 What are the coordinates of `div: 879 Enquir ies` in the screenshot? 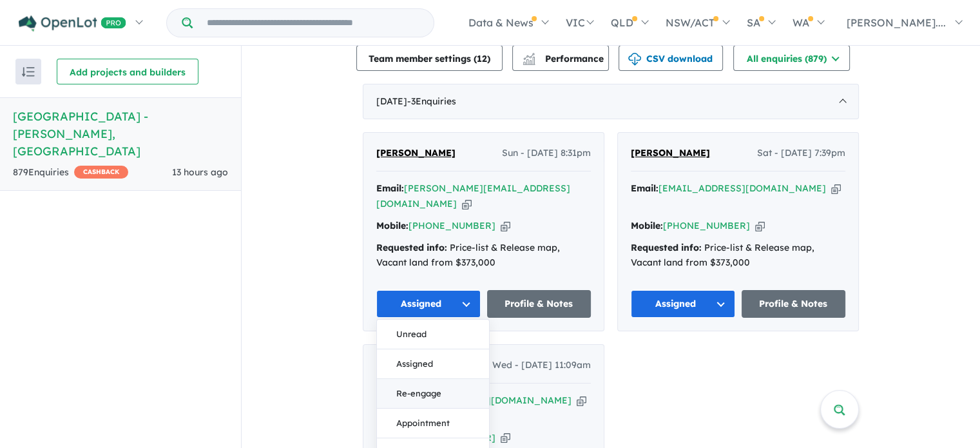 It's located at (70, 172).